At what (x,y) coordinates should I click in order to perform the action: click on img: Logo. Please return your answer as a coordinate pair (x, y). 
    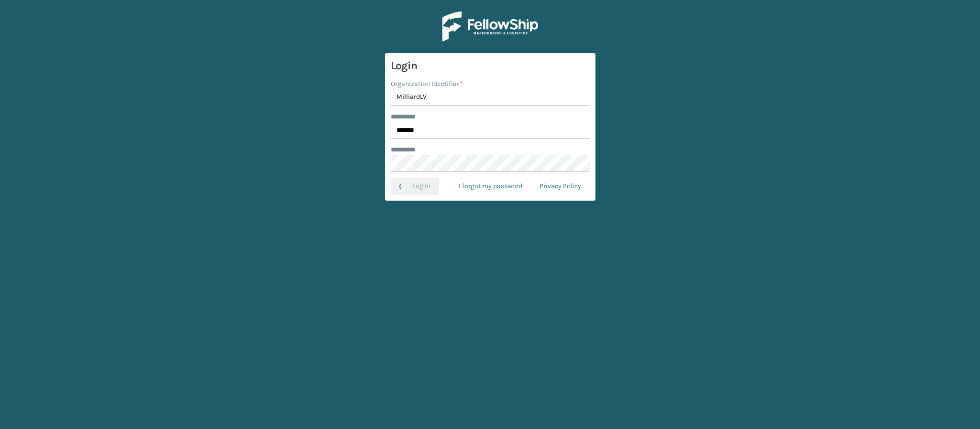
    Looking at the image, I should click on (491, 26).